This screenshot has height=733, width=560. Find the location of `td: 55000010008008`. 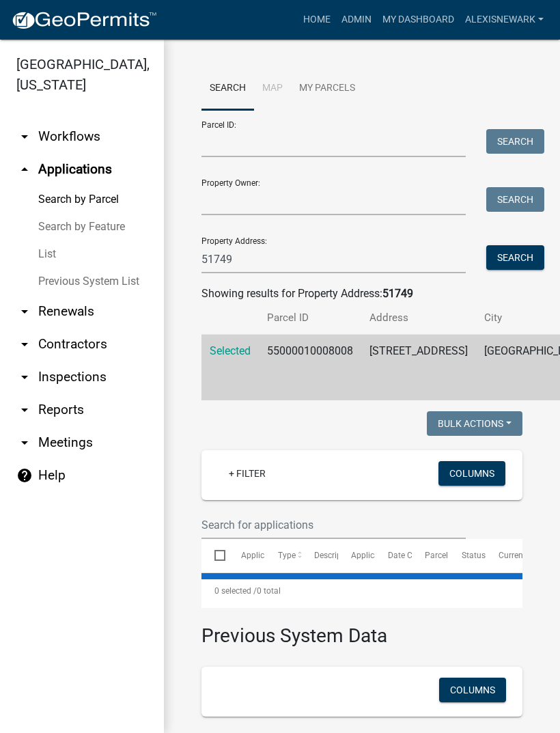

td: 55000010008008 is located at coordinates (310, 368).